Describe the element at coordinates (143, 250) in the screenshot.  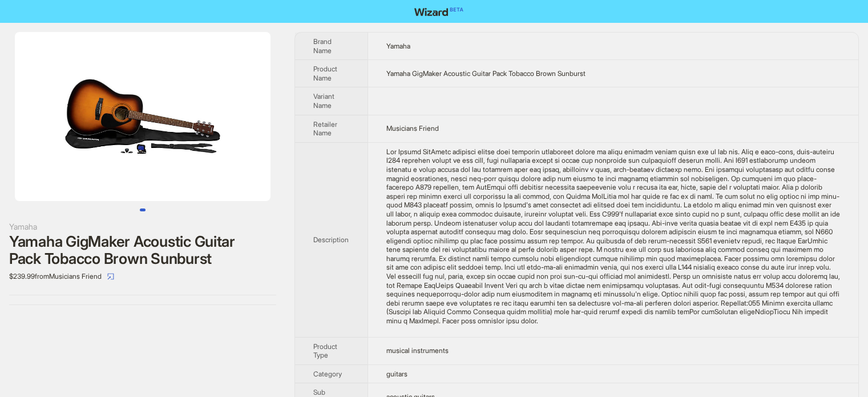
I see `div: Yamaha GigMaker Acoustic Guitar Pack Tobacco Brown Sunburst` at that location.